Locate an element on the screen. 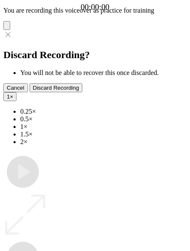 The height and width of the screenshot is (251, 190). li: 1.5× is located at coordinates (103, 134).